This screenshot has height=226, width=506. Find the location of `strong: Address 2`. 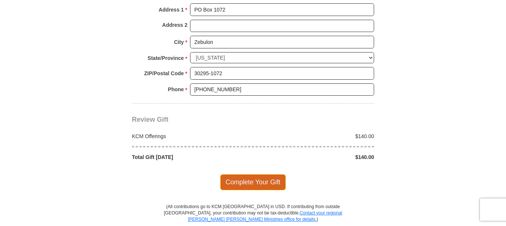

strong: Address 2 is located at coordinates (175, 25).